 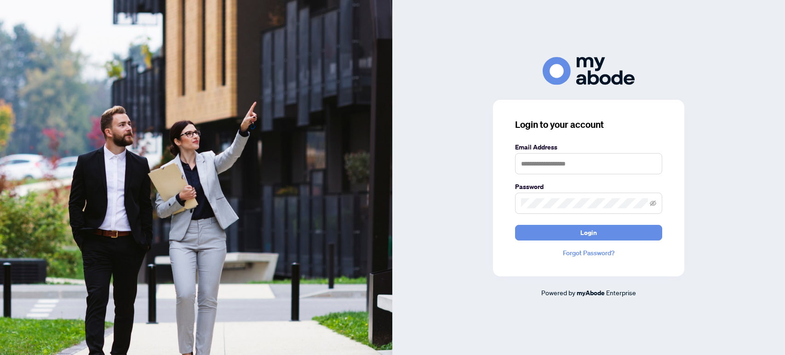 What do you see at coordinates (653, 203) in the screenshot?
I see `span: eye-invisible` at bounding box center [653, 203].